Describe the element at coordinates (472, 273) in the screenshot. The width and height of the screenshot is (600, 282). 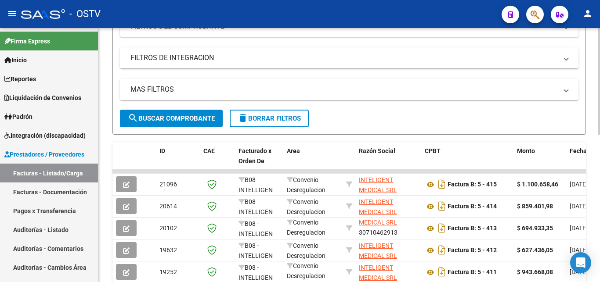
I see `strong: Factura B: 5 - 411` at that location.